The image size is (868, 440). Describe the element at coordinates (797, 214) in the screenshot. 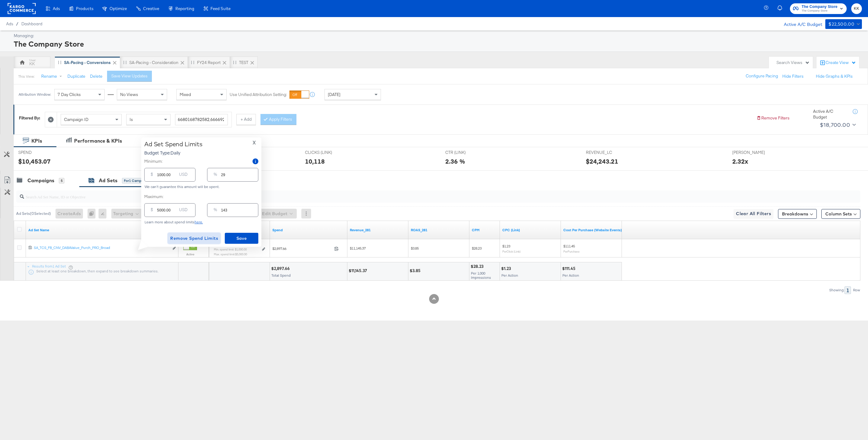

I see `button: Breakdowns` at that location.